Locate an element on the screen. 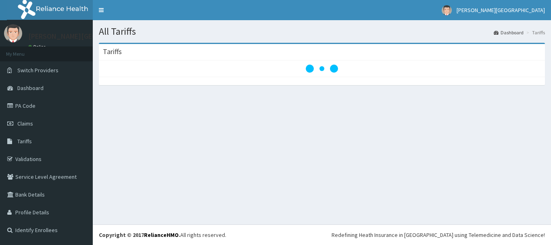  h1: All Tariffs is located at coordinates (322, 31).